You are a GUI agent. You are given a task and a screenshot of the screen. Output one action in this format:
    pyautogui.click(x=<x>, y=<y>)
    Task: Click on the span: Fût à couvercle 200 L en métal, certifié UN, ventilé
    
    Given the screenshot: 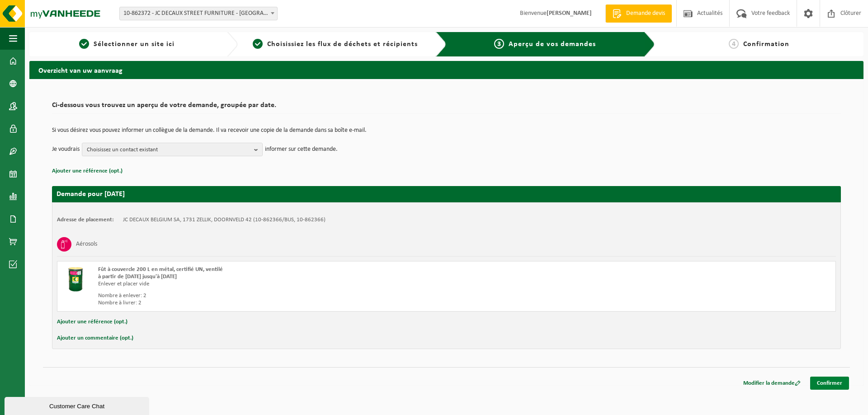 What is the action you would take?
    pyautogui.click(x=160, y=270)
    